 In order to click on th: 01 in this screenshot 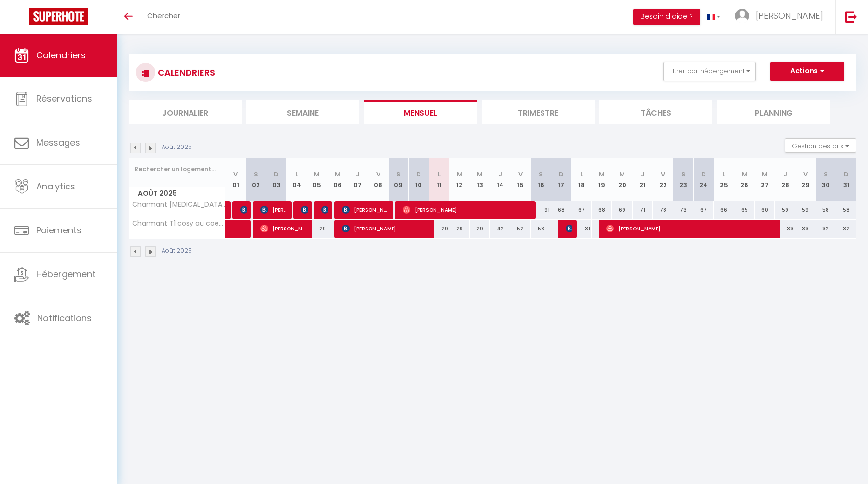, I will do `click(235, 179)`.